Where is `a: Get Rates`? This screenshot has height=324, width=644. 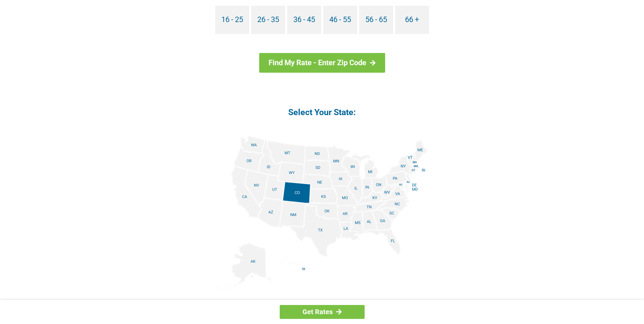 a: Get Rates is located at coordinates (322, 312).